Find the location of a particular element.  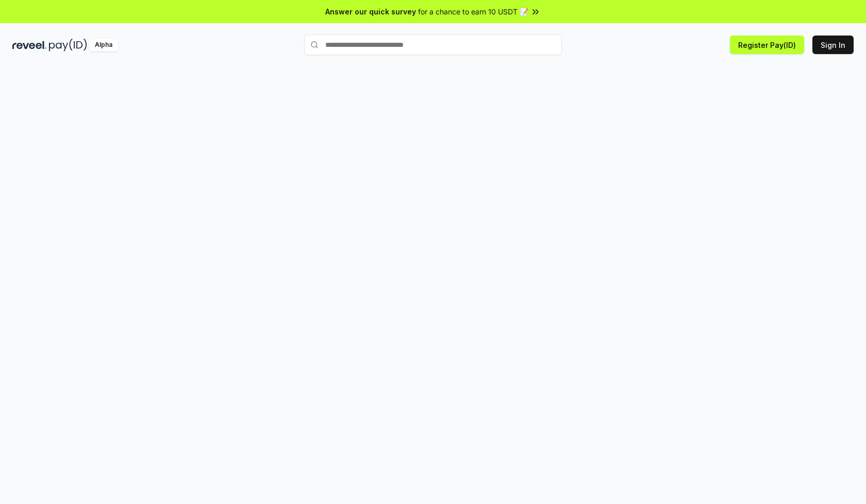

button: Register Pay(ID) is located at coordinates (767, 44).